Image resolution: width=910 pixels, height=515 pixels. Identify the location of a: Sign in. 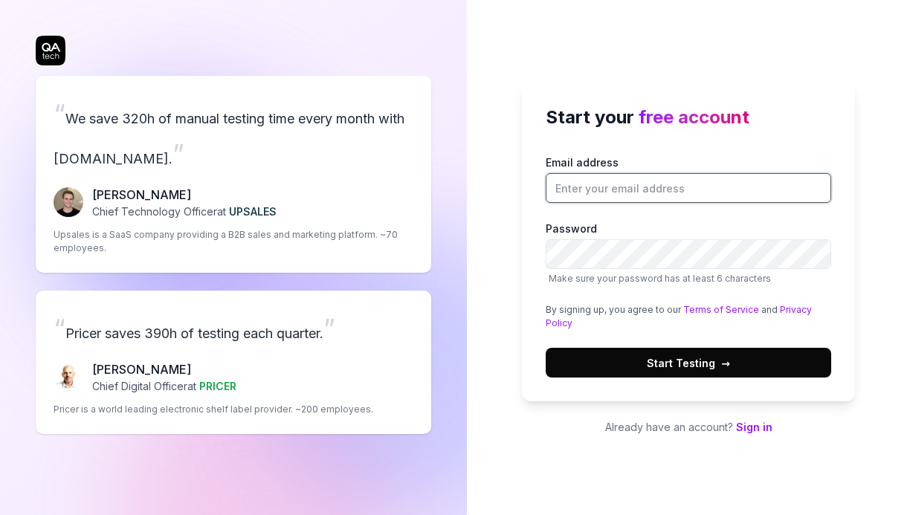
(754, 427).